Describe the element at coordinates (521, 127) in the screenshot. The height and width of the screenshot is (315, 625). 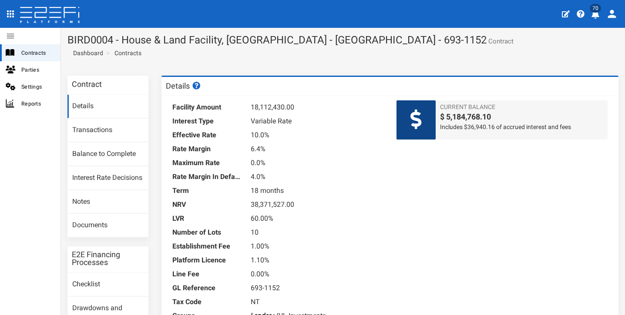
I see `span: Includes $36,940.16 of accrued interest and fees` at that location.